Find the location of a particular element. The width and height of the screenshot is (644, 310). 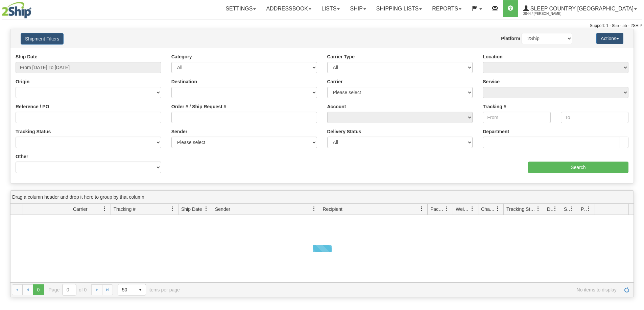

a: Ship Date filter column settings is located at coordinates (206, 209).